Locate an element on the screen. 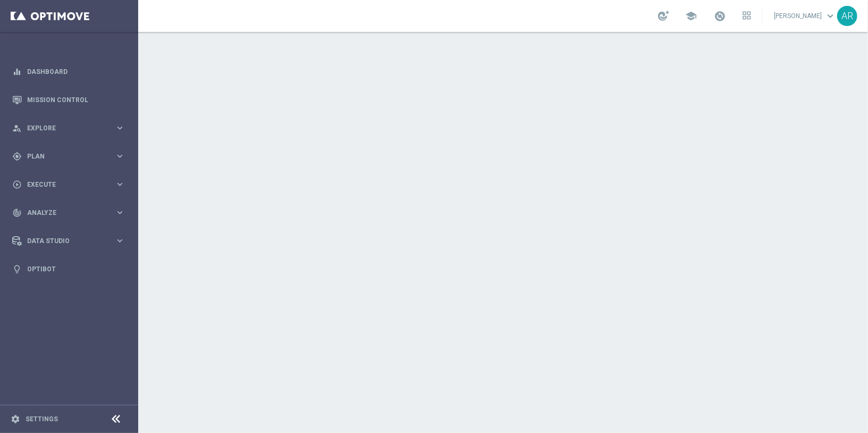 Image resolution: width=868 pixels, height=433 pixels. div: gps_fixed Plan keyboard_arrow_right is located at coordinates (68, 156).